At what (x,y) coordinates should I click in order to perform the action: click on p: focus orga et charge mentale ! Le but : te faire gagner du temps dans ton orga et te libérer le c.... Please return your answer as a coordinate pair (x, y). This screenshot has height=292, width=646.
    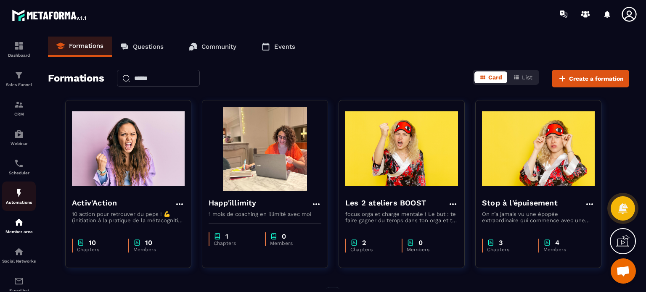
    Looking at the image, I should click on (402, 218).